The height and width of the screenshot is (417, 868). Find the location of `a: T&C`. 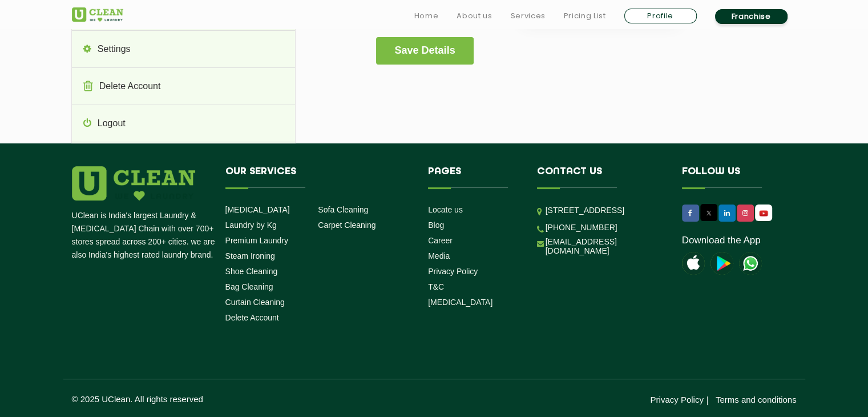

a: T&C is located at coordinates (435, 287).